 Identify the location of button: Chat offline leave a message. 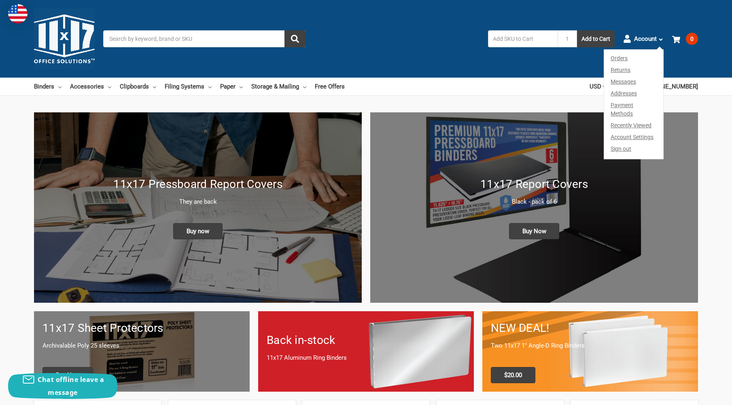
(63, 386).